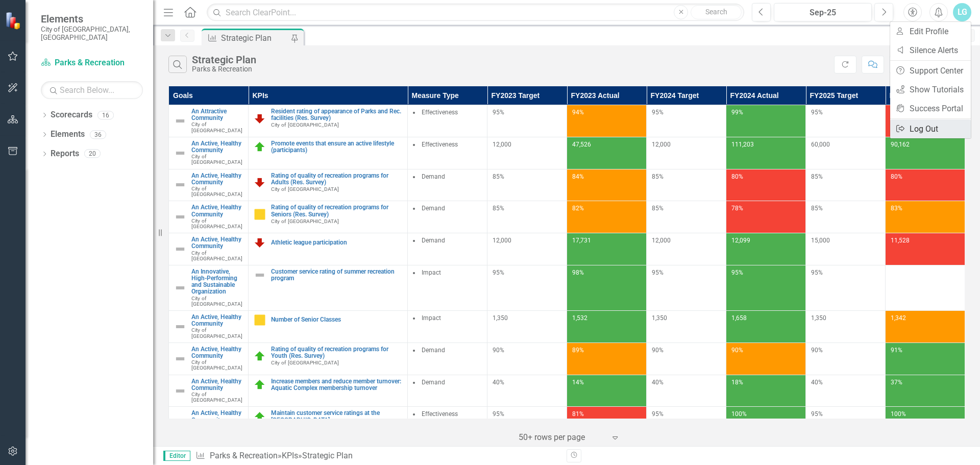 This screenshot has height=465, width=980. Describe the element at coordinates (578, 208) in the screenshot. I see `span: 82%` at that location.